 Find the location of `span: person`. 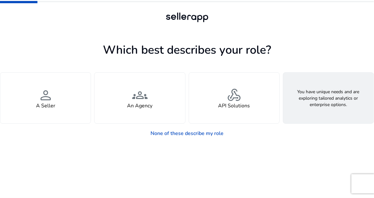

span: person is located at coordinates (46, 95).